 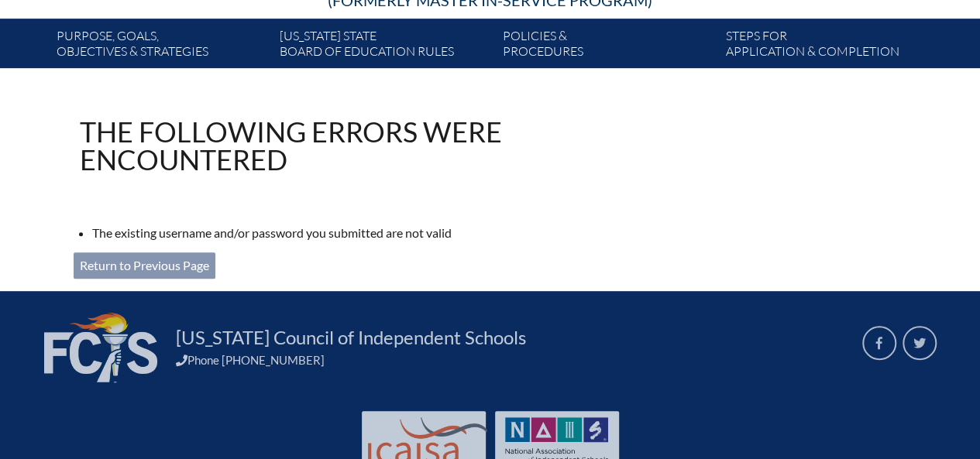 I want to click on li: The existing username and/or password you submitted are not valid, so click(x=365, y=233).